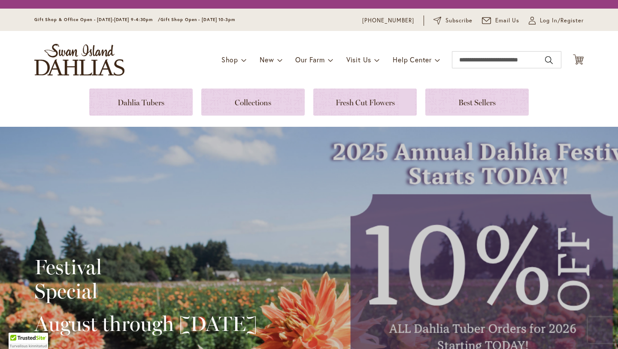 The image size is (618, 349). I want to click on span: Subscribe, so click(459, 21).